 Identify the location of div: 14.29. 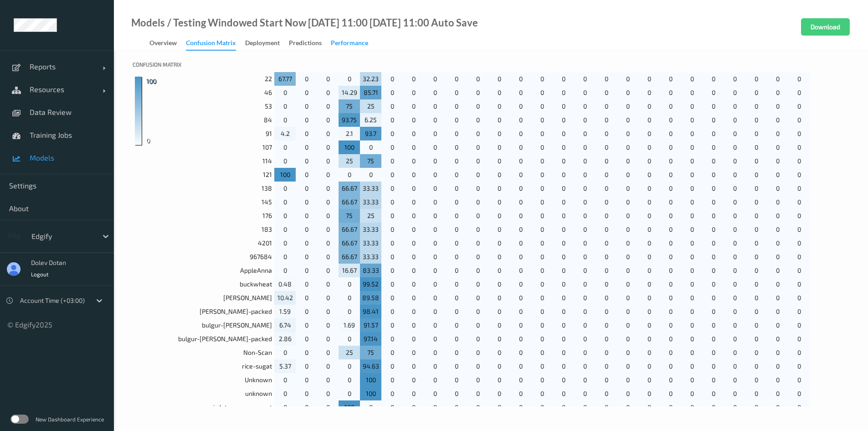
(349, 93).